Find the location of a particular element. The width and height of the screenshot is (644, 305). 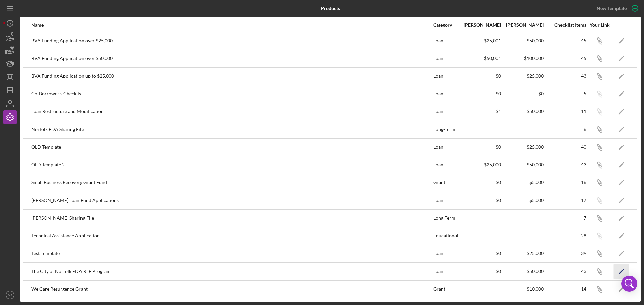

div: 14 is located at coordinates (565, 289).